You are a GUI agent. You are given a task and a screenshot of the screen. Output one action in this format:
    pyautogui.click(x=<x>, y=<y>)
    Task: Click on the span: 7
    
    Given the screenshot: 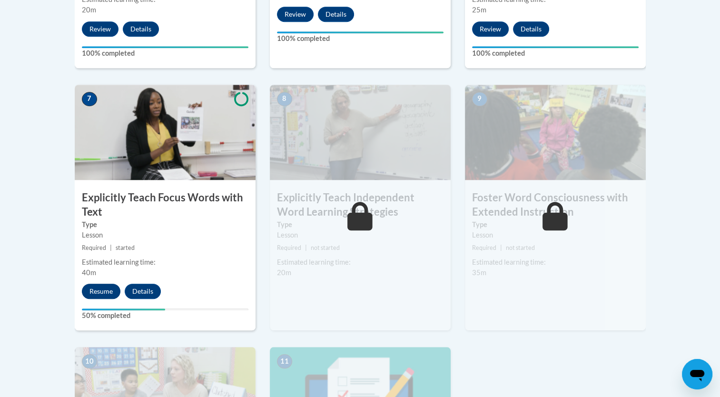 What is the action you would take?
    pyautogui.click(x=90, y=99)
    